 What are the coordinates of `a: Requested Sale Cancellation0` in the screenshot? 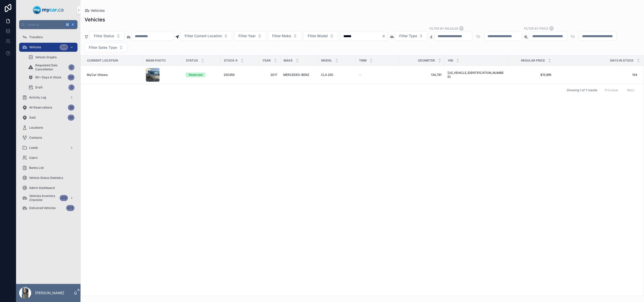 It's located at (51, 67).